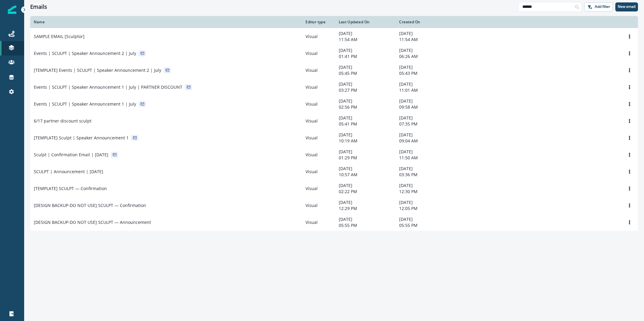 This screenshot has width=644, height=321. What do you see at coordinates (366, 158) in the screenshot?
I see `p: 01:29 PM` at bounding box center [366, 158].